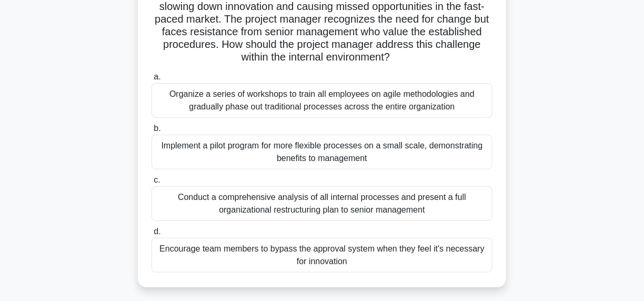 This screenshot has width=644, height=301. I want to click on div: Encourage team members to bypass the approval system when they feel it's necessary for innovation, so click(322, 256).